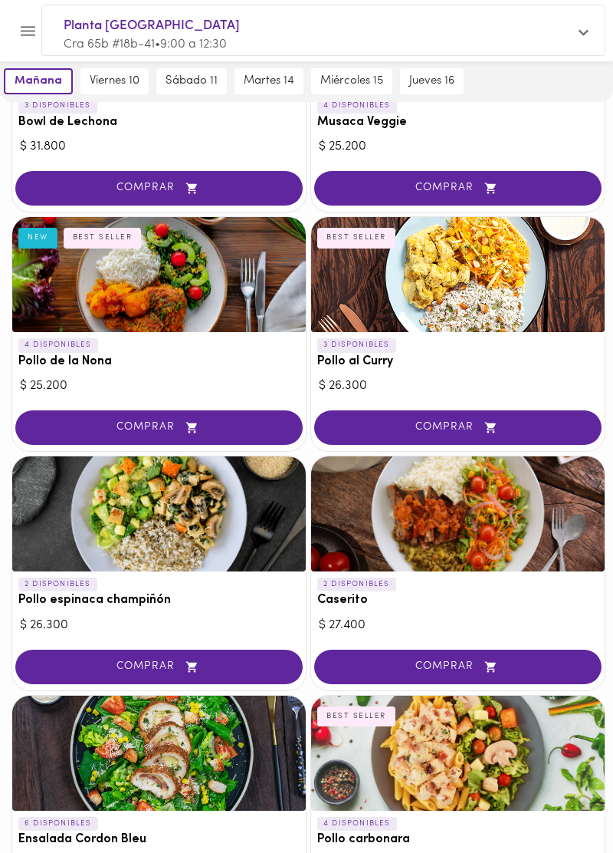  I want to click on div: Pollo espinaca champiñón, so click(159, 514).